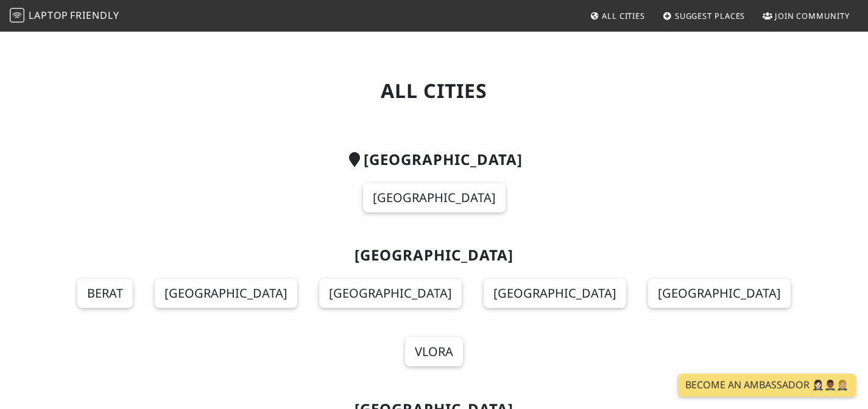 This screenshot has height=409, width=868. Describe the element at coordinates (434, 352) in the screenshot. I see `a: Vlora` at that location.